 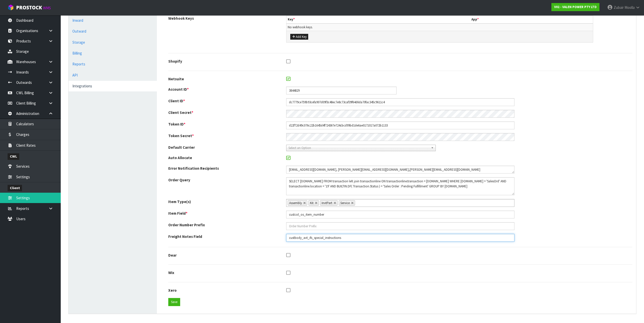 What do you see at coordinates (224, 101) in the screenshot?
I see `label: Client ID` at bounding box center [224, 101].